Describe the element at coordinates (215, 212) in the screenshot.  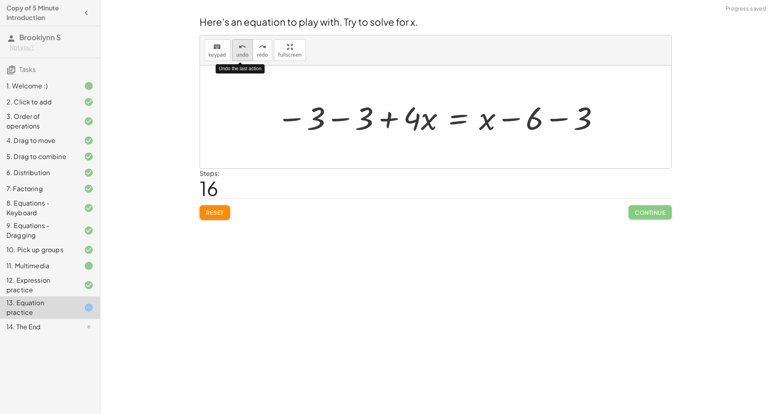
I see `button: Reset` at that location.